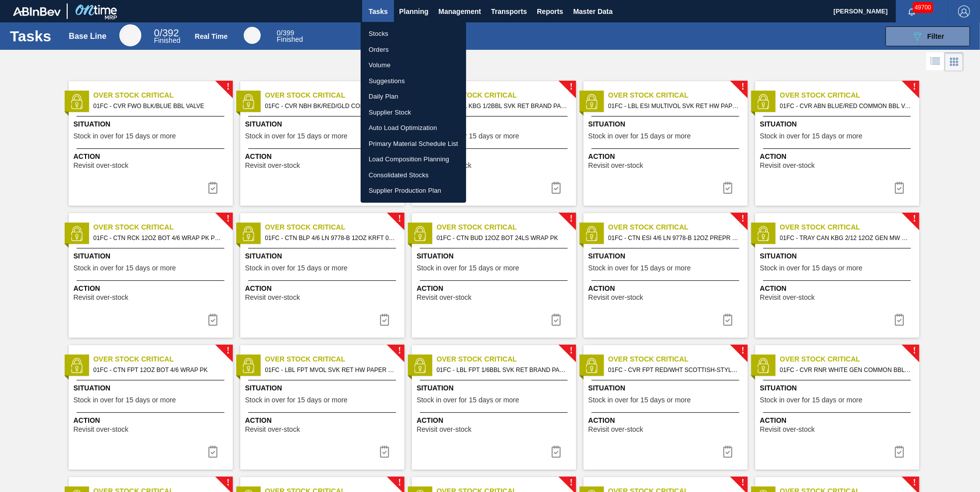 This screenshot has width=980, height=492. What do you see at coordinates (414, 128) in the screenshot?
I see `a: Auto Load Optimization` at bounding box center [414, 128].